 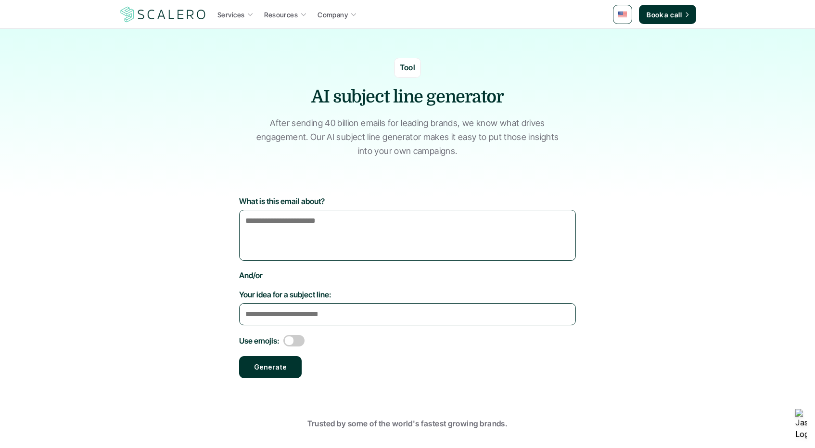 What do you see at coordinates (332, 14) in the screenshot?
I see `p: Company` at bounding box center [332, 14].